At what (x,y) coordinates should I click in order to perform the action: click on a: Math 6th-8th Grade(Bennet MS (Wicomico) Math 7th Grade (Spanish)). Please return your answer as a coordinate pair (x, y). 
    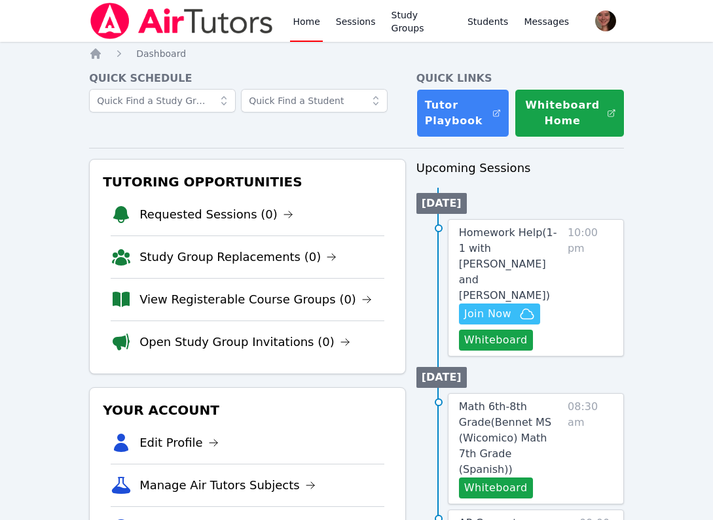
    Looking at the image, I should click on (511, 439).